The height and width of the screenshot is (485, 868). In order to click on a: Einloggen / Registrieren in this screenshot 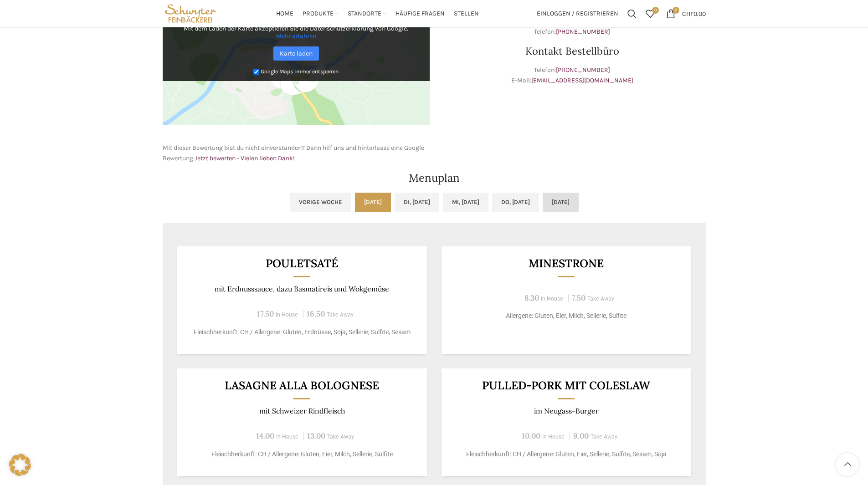, I will do `click(577, 14)`.